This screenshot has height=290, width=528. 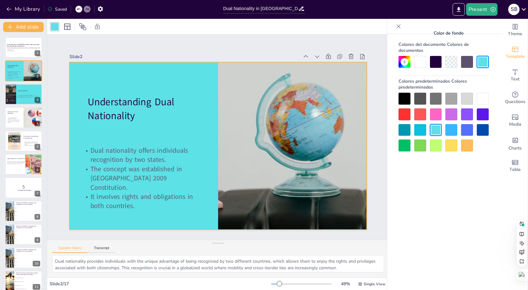 I want to click on p: Dual nationality supports international mobility., so click(x=14, y=118).